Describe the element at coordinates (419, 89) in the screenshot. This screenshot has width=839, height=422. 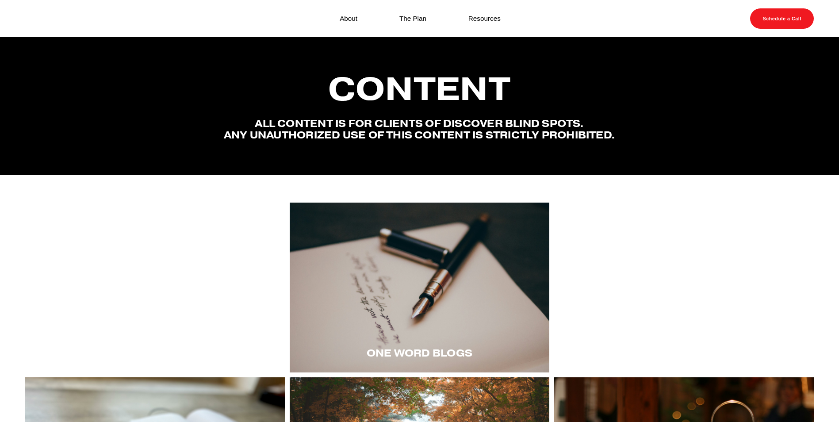
I see `h2: Content` at that location.